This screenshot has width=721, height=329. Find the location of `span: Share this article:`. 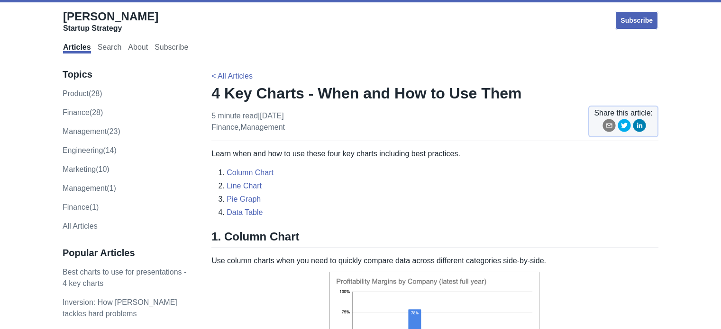

span: Share this article: is located at coordinates (623, 113).